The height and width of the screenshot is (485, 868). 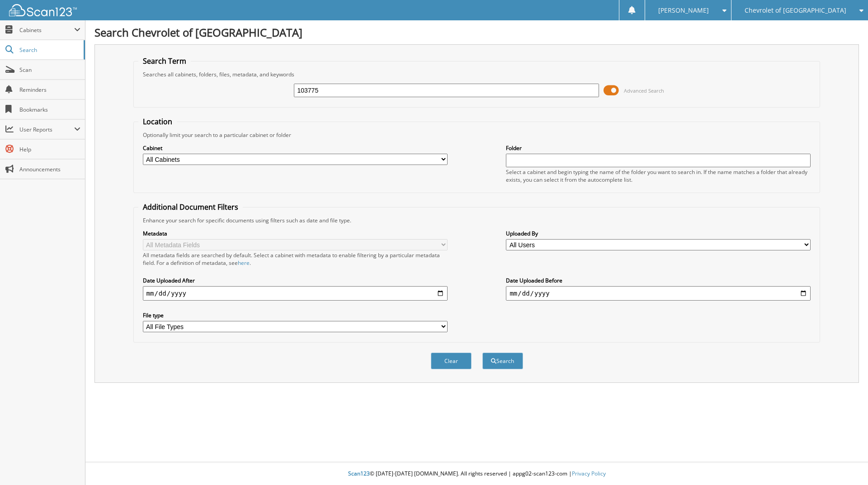 What do you see at coordinates (845, 463) in the screenshot?
I see `div: Chat Widget` at bounding box center [845, 463].